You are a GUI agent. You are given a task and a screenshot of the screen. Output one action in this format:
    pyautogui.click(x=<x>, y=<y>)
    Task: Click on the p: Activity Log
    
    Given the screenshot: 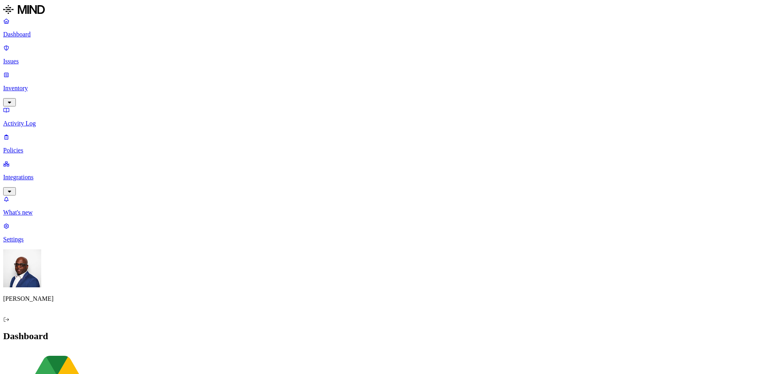 What is the action you would take?
    pyautogui.click(x=380, y=124)
    